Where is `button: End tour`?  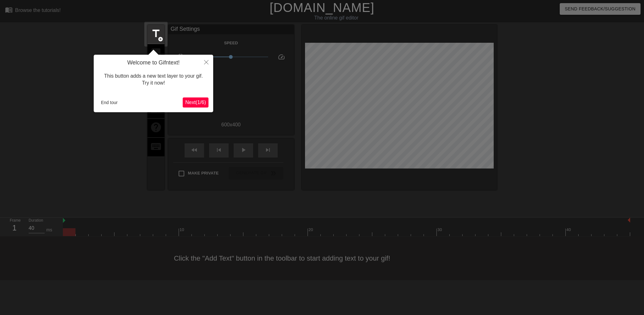 button: End tour is located at coordinates (109, 102).